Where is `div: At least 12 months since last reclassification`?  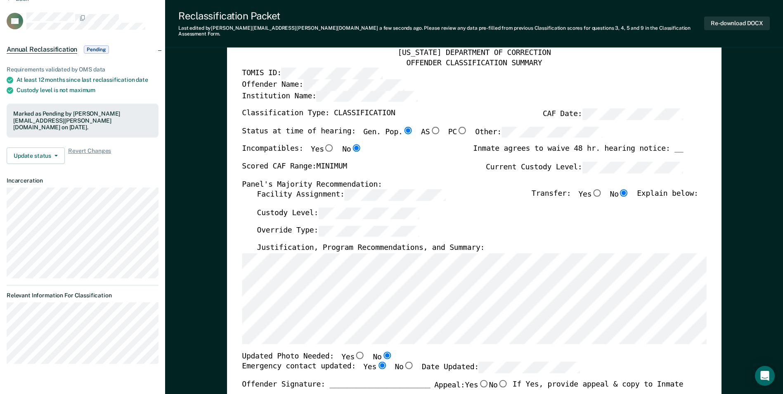 div: At least 12 months since last reclassification is located at coordinates (87, 80).